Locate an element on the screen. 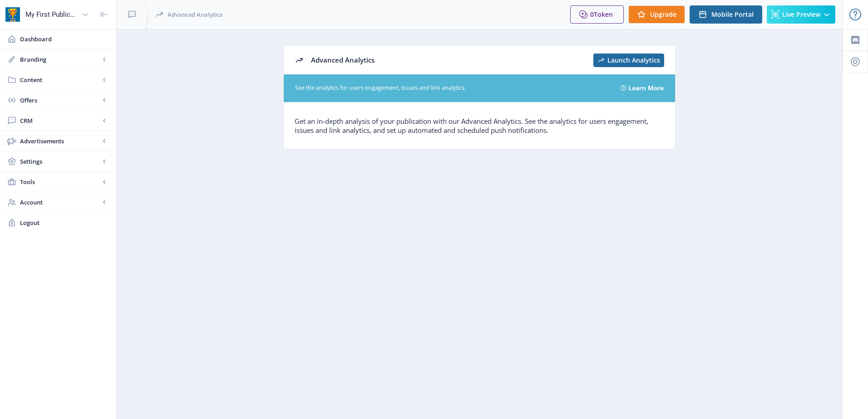  button: Upgrade is located at coordinates (656, 14).